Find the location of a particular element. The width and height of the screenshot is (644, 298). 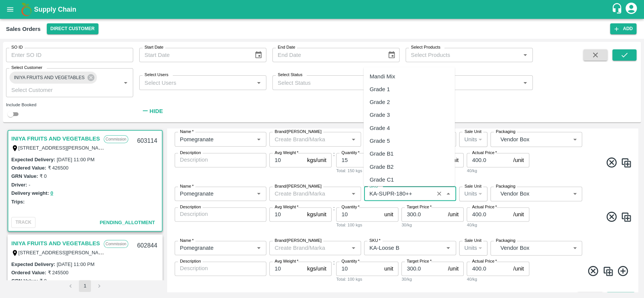

p: Units is located at coordinates (470, 248).